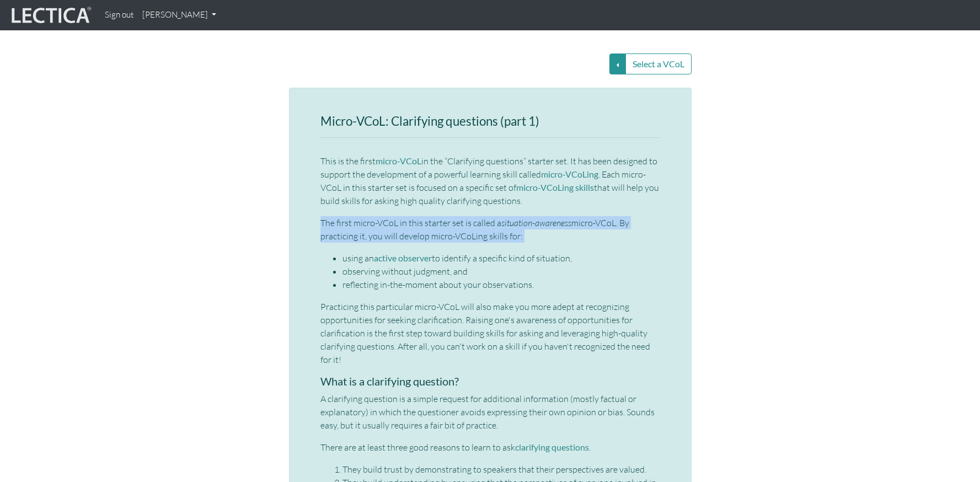  I want to click on button: Select a VCoL, so click(659, 64).